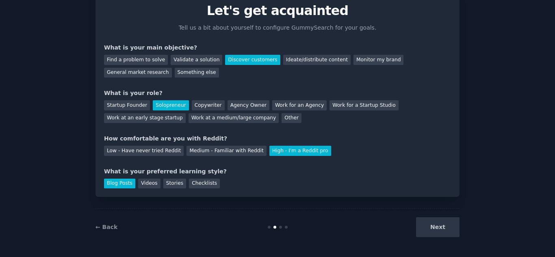  I want to click on div: Agency Owner, so click(248, 105).